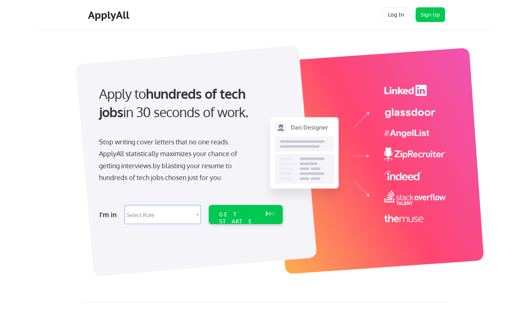 Image resolution: width=529 pixels, height=313 pixels. I want to click on div: GET STARTED, so click(238, 222).